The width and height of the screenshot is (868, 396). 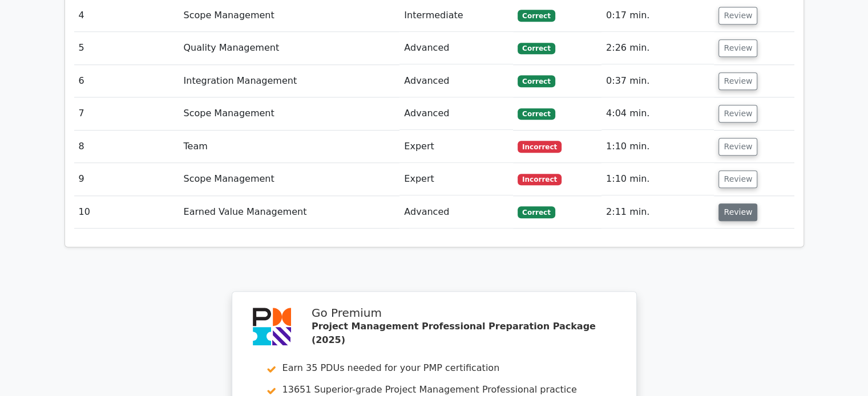 I want to click on td: 5, so click(x=126, y=48).